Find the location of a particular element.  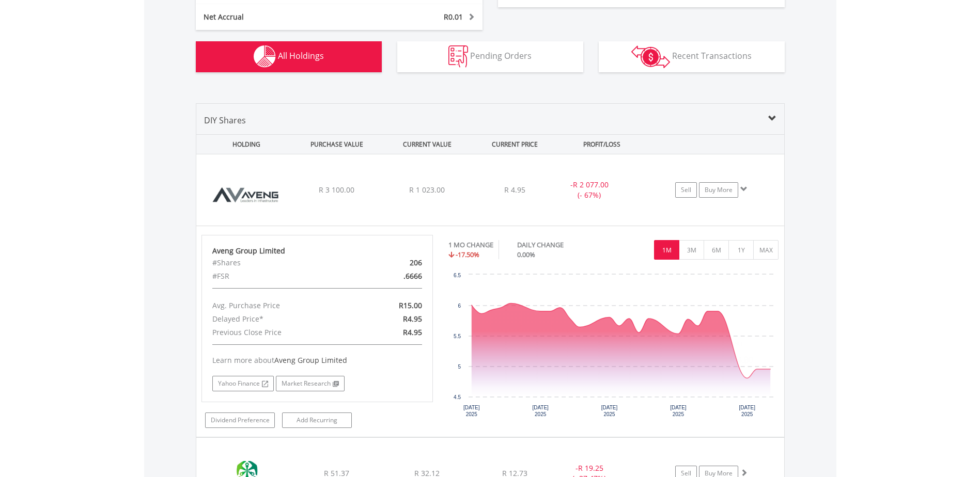

div: Aveng Group Limited is located at coordinates (317, 251).